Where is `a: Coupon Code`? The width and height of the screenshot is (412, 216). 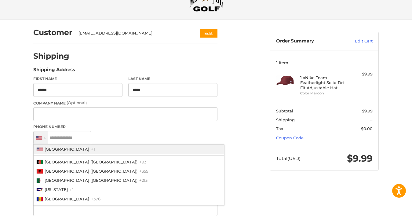
a: Coupon Code is located at coordinates (290, 138).